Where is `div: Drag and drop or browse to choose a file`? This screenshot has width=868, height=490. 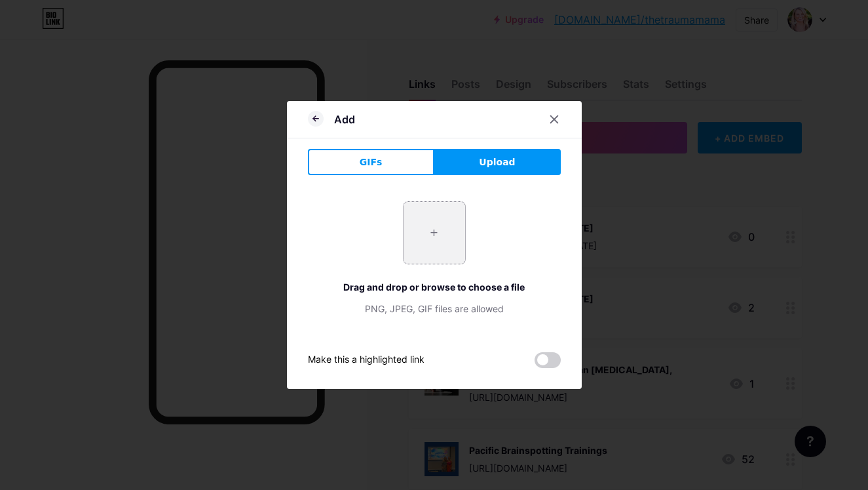
div: Drag and drop or browse to choose a file is located at coordinates (434, 287).